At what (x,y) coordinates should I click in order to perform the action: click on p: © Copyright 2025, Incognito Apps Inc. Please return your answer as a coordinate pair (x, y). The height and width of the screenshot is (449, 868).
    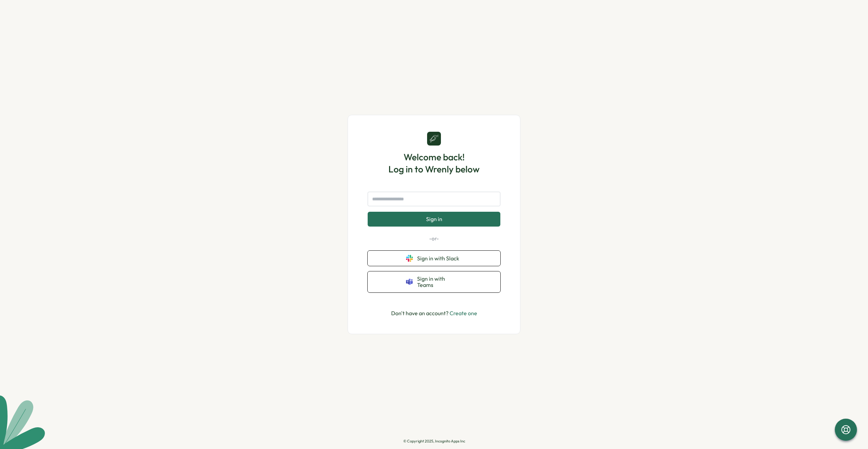
    Looking at the image, I should click on (434, 442).